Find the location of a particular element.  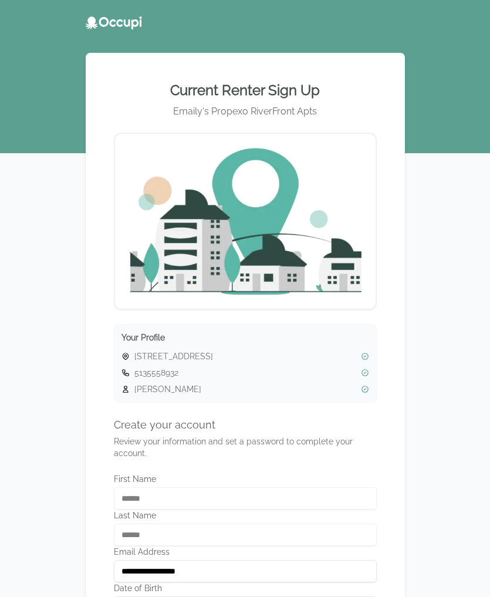

p: Review your information and set a password to complete your account. is located at coordinates (245, 448).